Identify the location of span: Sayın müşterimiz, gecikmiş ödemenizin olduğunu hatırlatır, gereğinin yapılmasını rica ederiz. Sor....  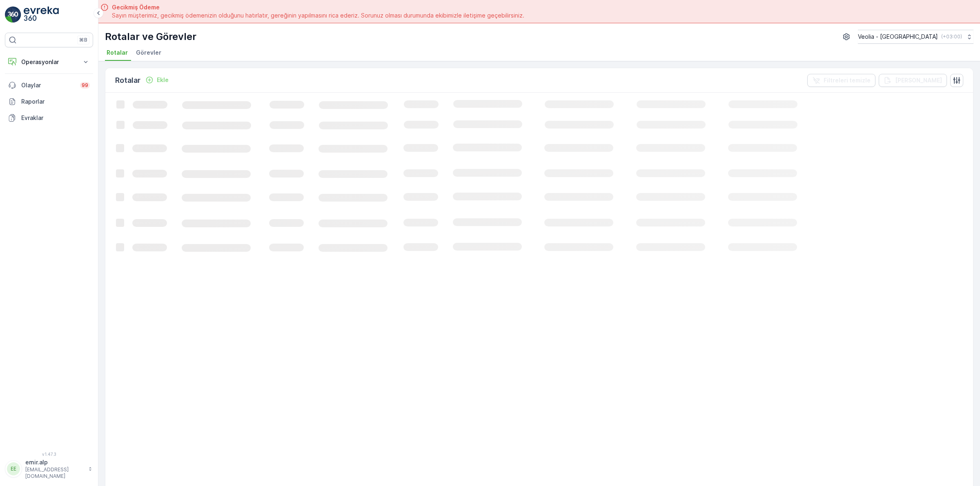
(318, 16).